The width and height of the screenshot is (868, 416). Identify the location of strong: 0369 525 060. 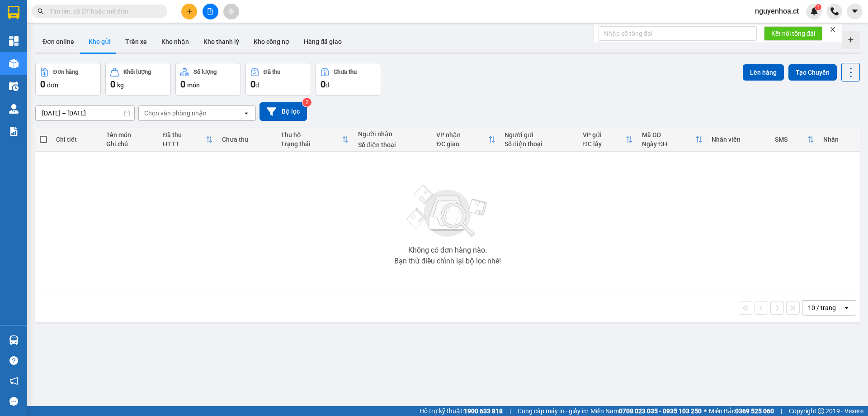
(755, 411).